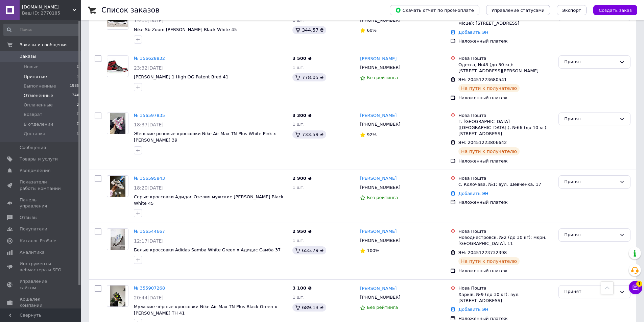 The height and width of the screenshot is (322, 644). I want to click on span: 3 100 ₴, so click(302, 287).